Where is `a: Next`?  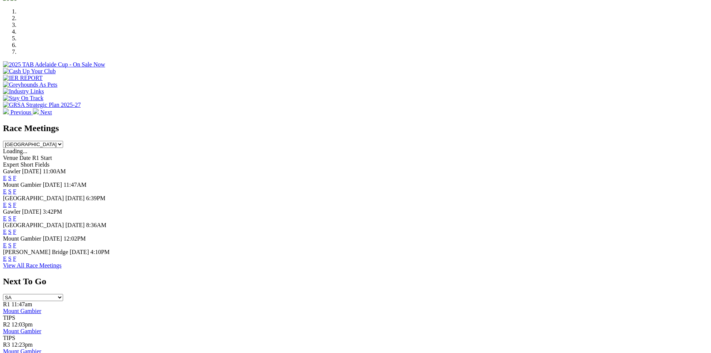
a: Next is located at coordinates (42, 112).